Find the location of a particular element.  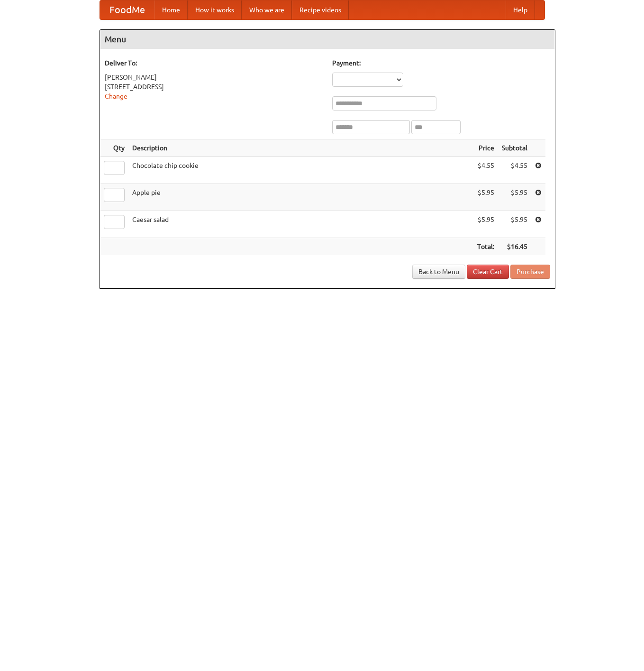

a: Recipe videos is located at coordinates (321, 10).